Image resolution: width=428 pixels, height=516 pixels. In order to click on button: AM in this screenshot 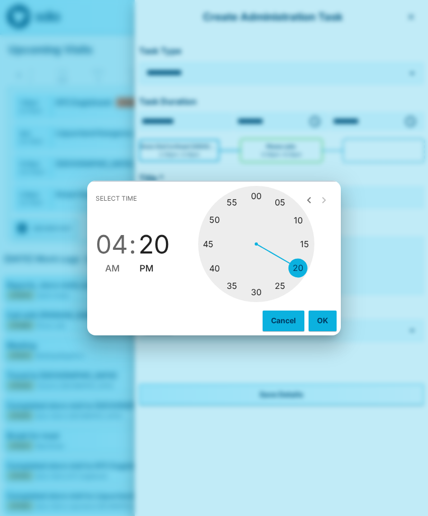, I will do `click(113, 268)`.